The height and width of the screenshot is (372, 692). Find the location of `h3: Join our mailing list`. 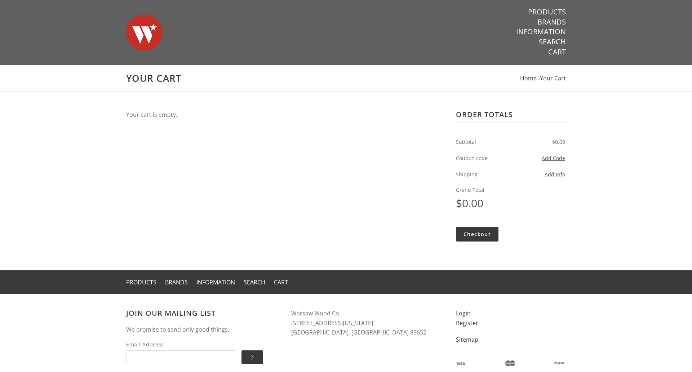

h3: Join our mailing list is located at coordinates (201, 313).